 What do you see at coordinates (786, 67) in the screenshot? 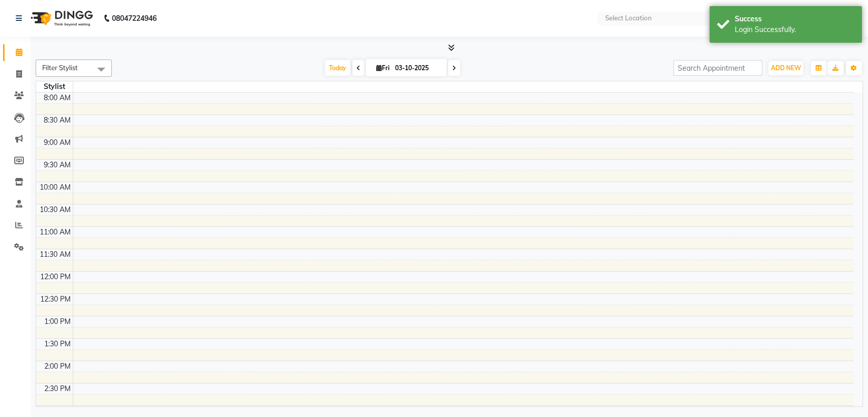
I see `span: ADD NEW` at bounding box center [786, 67].